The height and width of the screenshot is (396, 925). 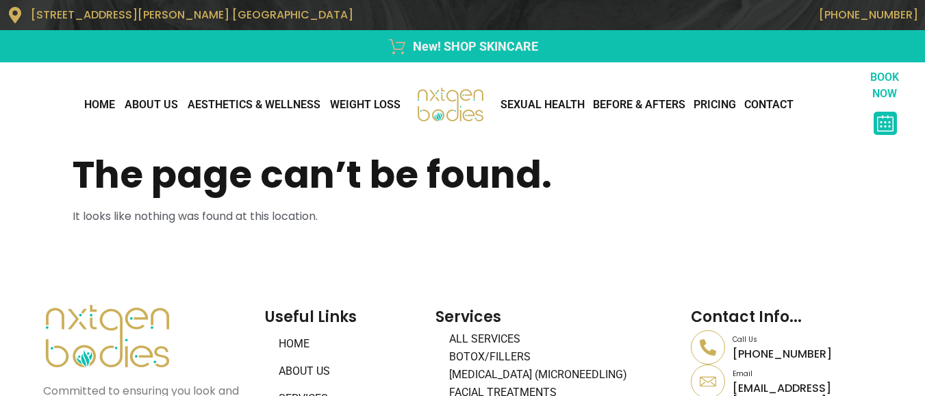 What do you see at coordinates (542, 105) in the screenshot?
I see `a: Sexual Health` at bounding box center [542, 105].